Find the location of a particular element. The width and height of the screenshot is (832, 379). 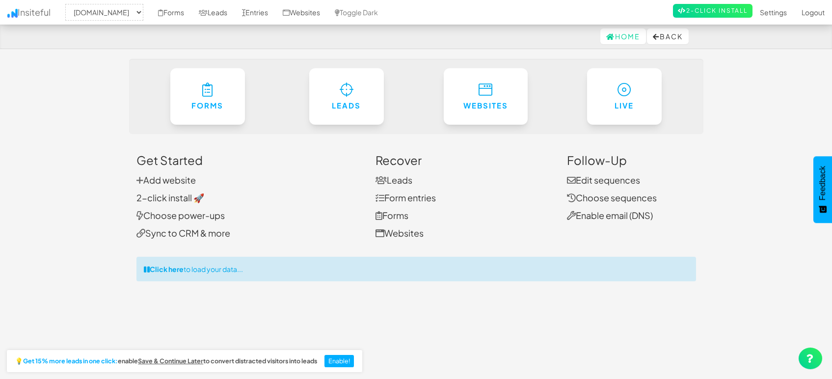

button: Feedback - Show survey is located at coordinates (823, 189).